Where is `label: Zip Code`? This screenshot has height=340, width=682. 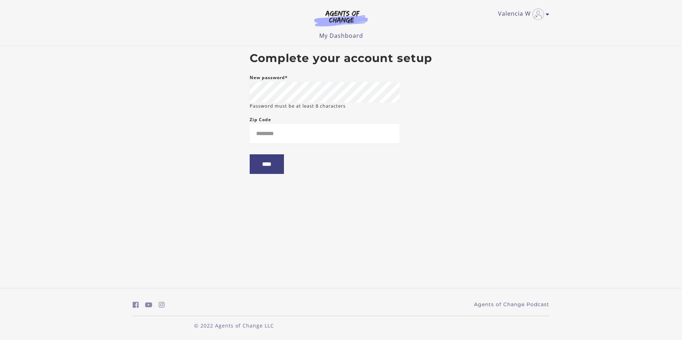 label: Zip Code is located at coordinates (260, 120).